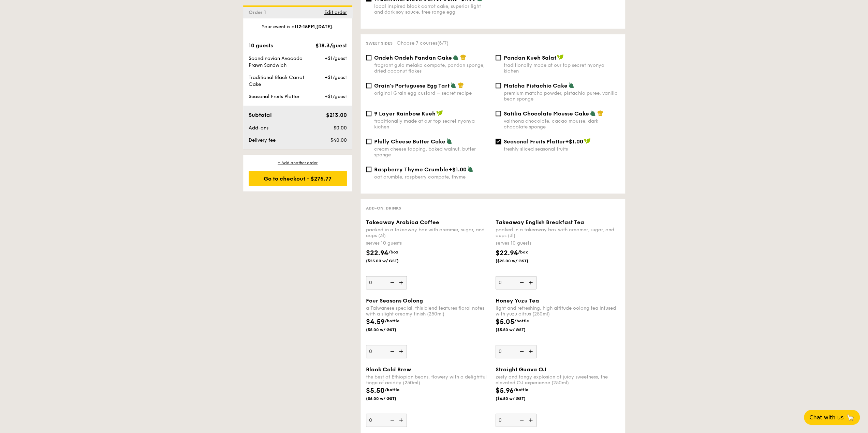  What do you see at coordinates (504, 391) in the screenshot?
I see `span: $5.96` at bounding box center [504, 391].